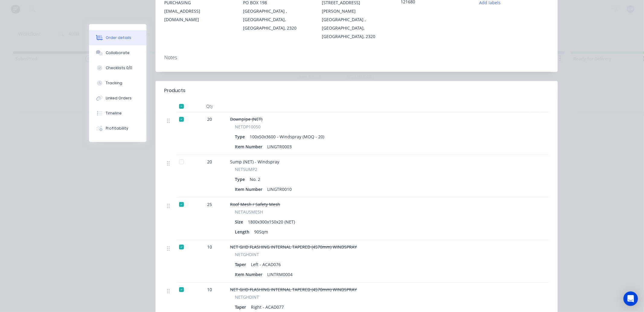 The image size is (644, 312). I want to click on div: Collaborate, so click(117, 53).